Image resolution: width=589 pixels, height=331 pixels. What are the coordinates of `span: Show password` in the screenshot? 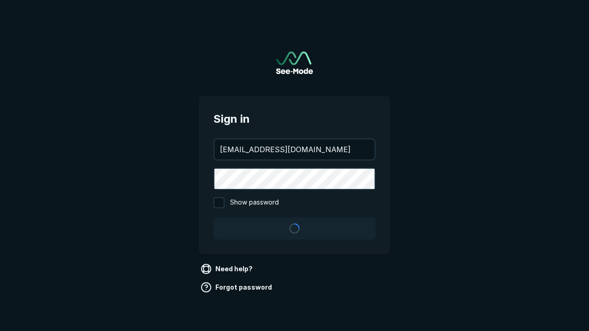 It's located at (254, 203).